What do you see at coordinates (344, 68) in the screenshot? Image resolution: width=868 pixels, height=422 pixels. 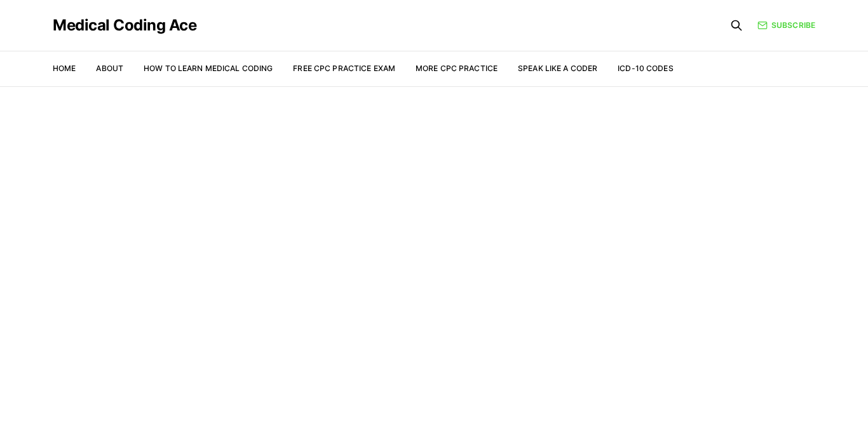 I see `a: Free CPC Practice Exam` at bounding box center [344, 68].